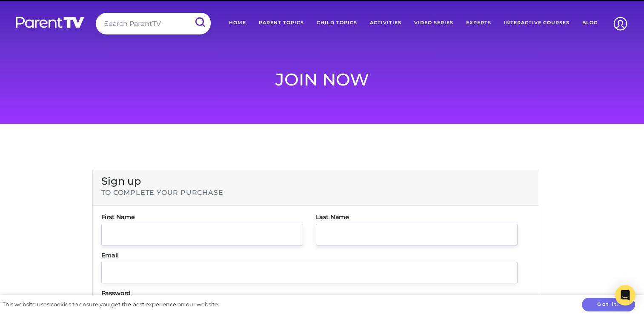  I want to click on img: parenttv-logo-white.4c85aaf.svg, so click(50, 22).